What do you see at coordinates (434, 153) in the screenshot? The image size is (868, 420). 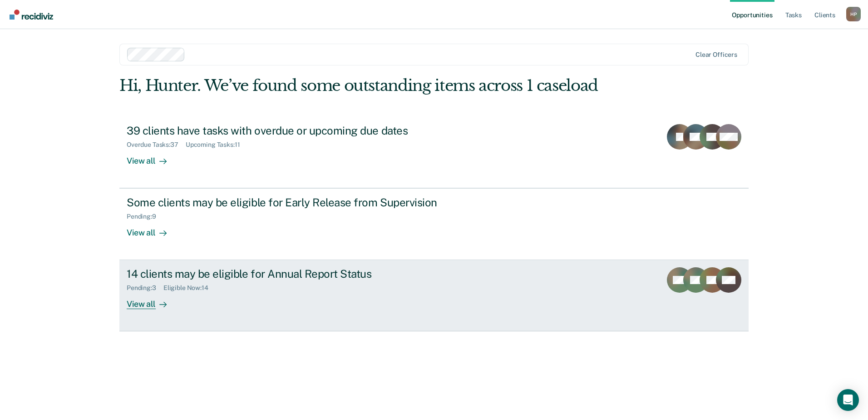 I see `a: 39 clients have tasks with overdue or upcoming due datesOverdue Tasks:37Upcoming Tasks:11View all` at bounding box center [434, 153].